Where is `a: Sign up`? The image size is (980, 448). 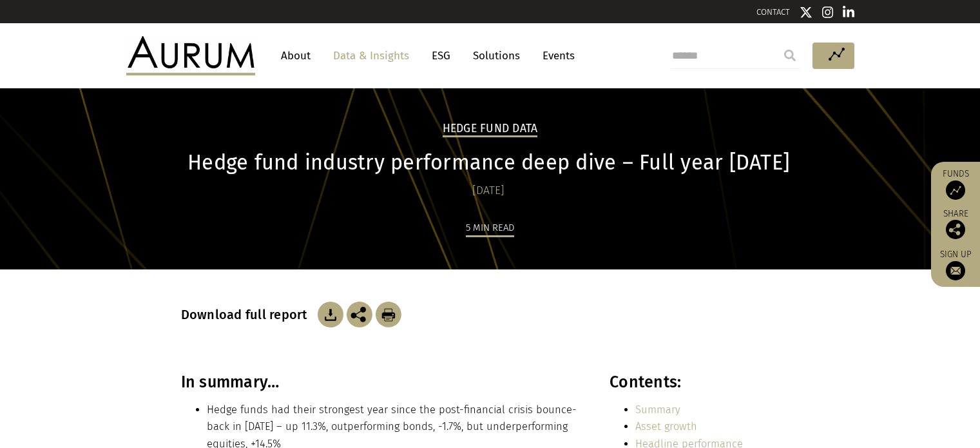
a: Sign up is located at coordinates (956, 265).